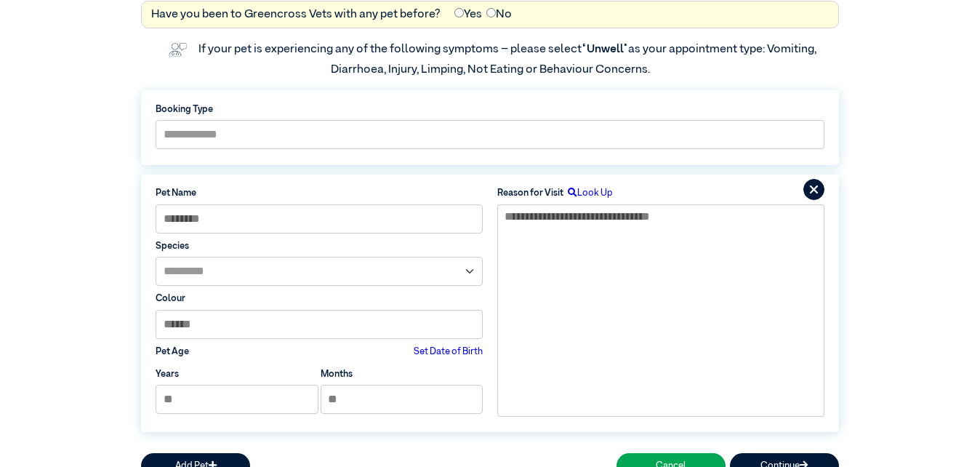 This screenshot has height=467, width=980. What do you see at coordinates (296, 14) in the screenshot?
I see `label: Have you been to Greencross Vets with any pet before?` at bounding box center [296, 14].